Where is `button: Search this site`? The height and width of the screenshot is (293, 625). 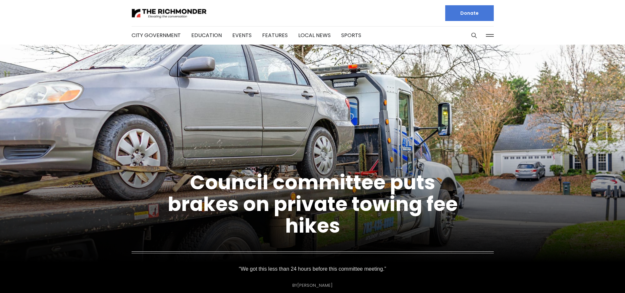
button: Search this site is located at coordinates (474, 35).